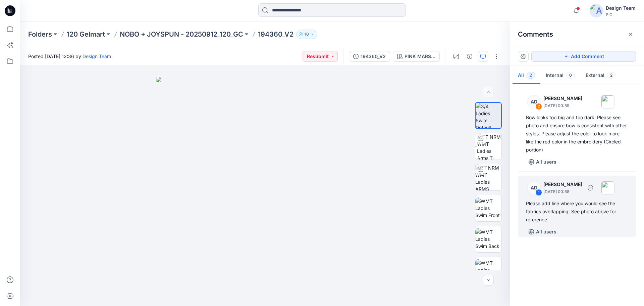 Image resolution: width=644 pixels, height=306 pixels. What do you see at coordinates (535, 34) in the screenshot?
I see `h2: Comments` at bounding box center [535, 34].